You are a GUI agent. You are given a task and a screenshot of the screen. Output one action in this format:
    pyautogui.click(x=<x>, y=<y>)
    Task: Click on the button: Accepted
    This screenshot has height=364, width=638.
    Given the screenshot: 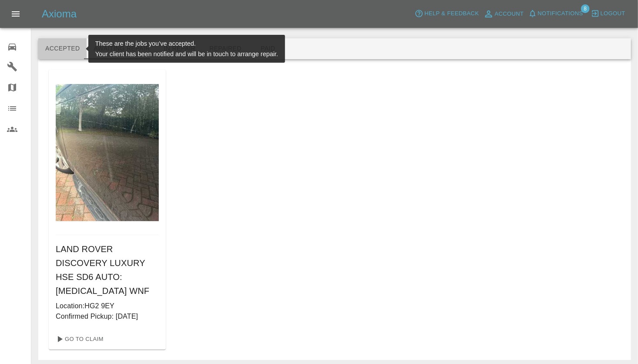 What is the action you would take?
    pyautogui.click(x=62, y=49)
    